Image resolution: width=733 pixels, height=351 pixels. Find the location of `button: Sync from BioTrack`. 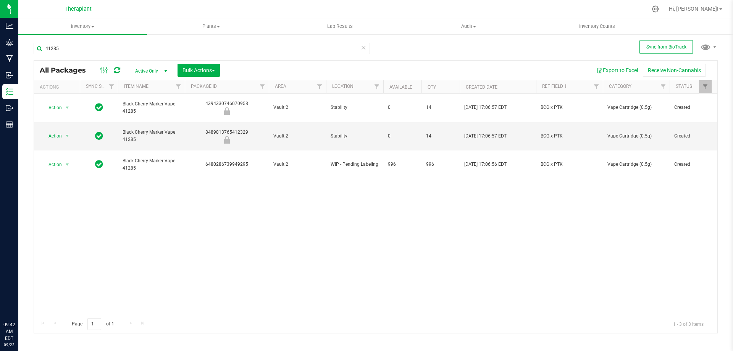

button: Sync from BioTrack is located at coordinates (666, 47).